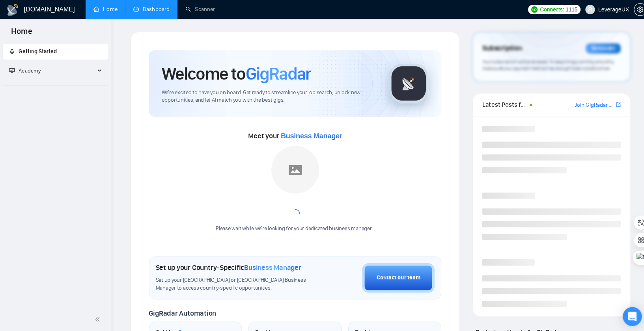 The width and height of the screenshot is (644, 331). Describe the element at coordinates (293, 168) in the screenshot. I see `img: placeholder.png` at that location.